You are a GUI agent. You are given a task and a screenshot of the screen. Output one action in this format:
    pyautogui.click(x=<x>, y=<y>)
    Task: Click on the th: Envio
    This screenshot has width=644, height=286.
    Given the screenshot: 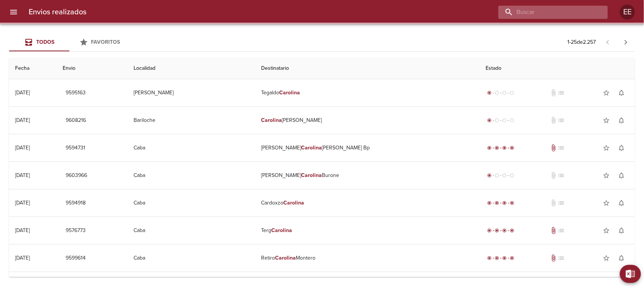 What is the action you would take?
    pyautogui.click(x=92, y=68)
    